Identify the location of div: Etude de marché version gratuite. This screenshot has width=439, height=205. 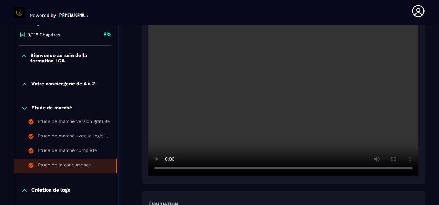
(74, 122).